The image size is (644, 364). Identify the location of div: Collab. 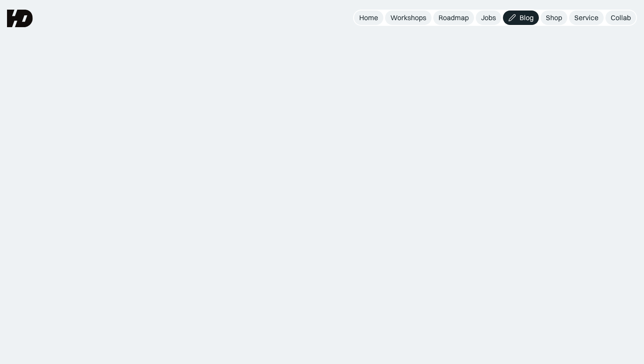
(621, 17).